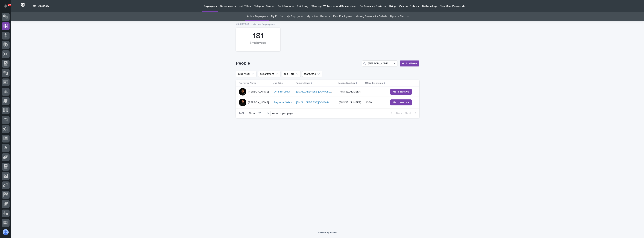 This screenshot has width=644, height=238. I want to click on input: Search, so click(379, 63).